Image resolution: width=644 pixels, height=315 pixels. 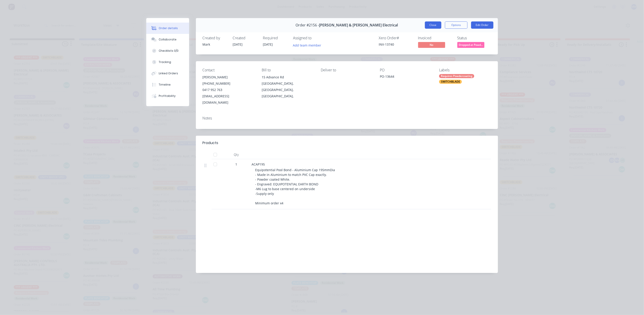 I want to click on button: Close, so click(x=433, y=25).